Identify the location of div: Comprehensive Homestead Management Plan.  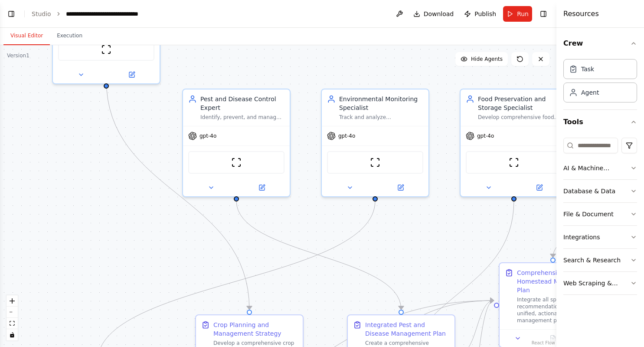
(559, 281).